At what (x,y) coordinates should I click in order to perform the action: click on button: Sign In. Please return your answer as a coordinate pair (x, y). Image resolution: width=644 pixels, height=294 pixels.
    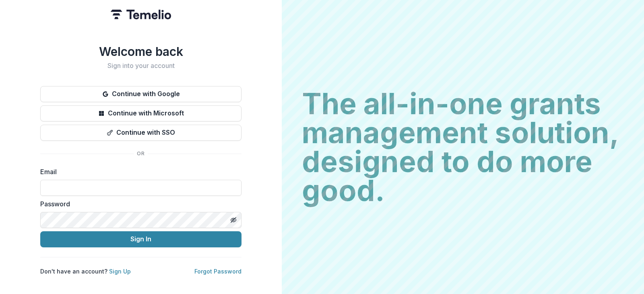
    Looking at the image, I should click on (141, 239).